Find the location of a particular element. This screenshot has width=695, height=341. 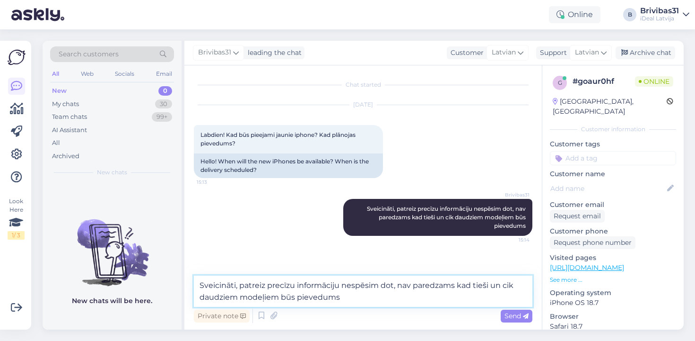

div: Private note is located at coordinates (222, 316).